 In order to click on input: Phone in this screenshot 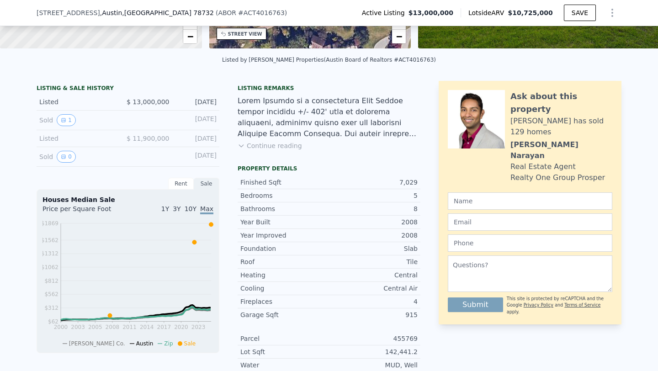, I will do `click(530, 243)`.